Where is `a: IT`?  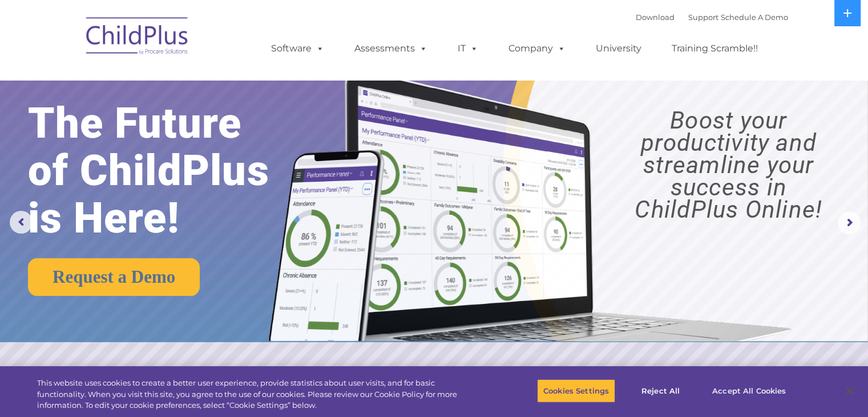 a: IT is located at coordinates (468, 48).